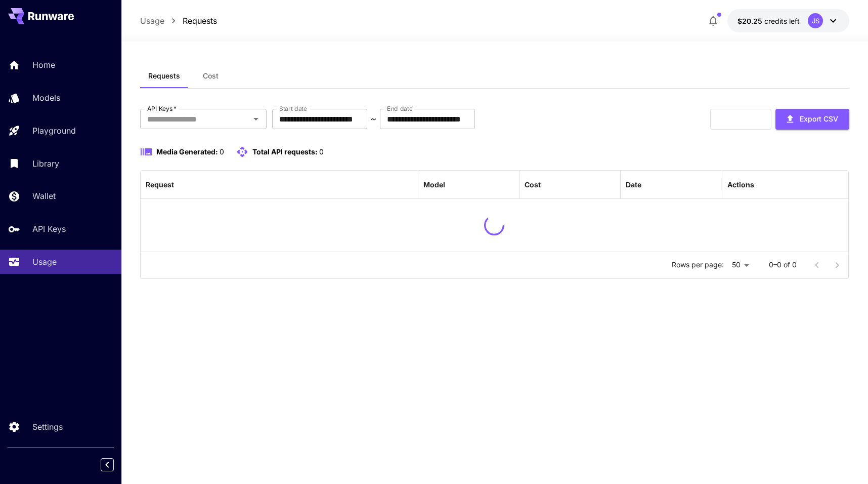 This screenshot has height=484, width=868. What do you see at coordinates (750, 21) in the screenshot?
I see `span: $20.25` at bounding box center [750, 21].